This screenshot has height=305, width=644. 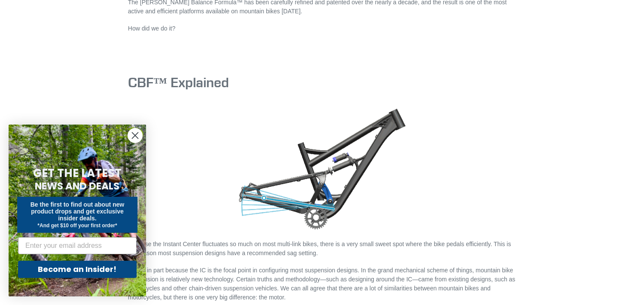 What do you see at coordinates (77, 186) in the screenshot?
I see `span: NEWS AND DEALS` at bounding box center [77, 186].